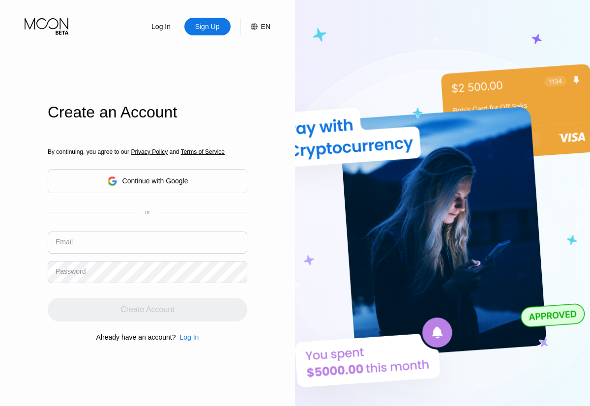 This screenshot has height=406, width=590. I want to click on div: Sign Up, so click(208, 27).